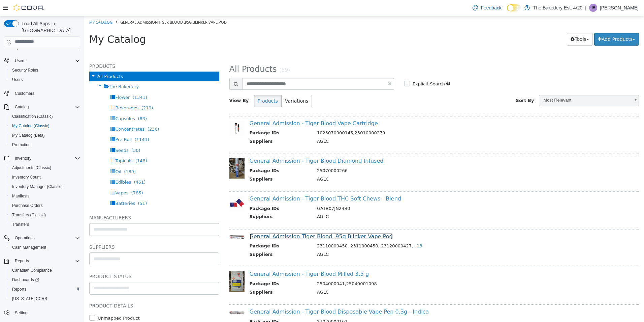 The height and width of the screenshot is (322, 644). What do you see at coordinates (89, 6) in the screenshot?
I see `span: General Admission Tiger Blood .95g Blinker Vape Pod` at bounding box center [89, 6].